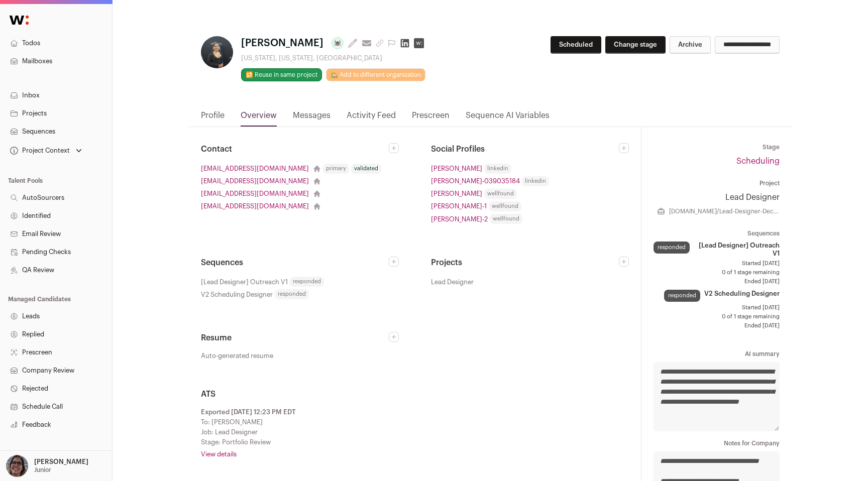 The height and width of the screenshot is (481, 868). I want to click on h2: Sequences, so click(295, 263).